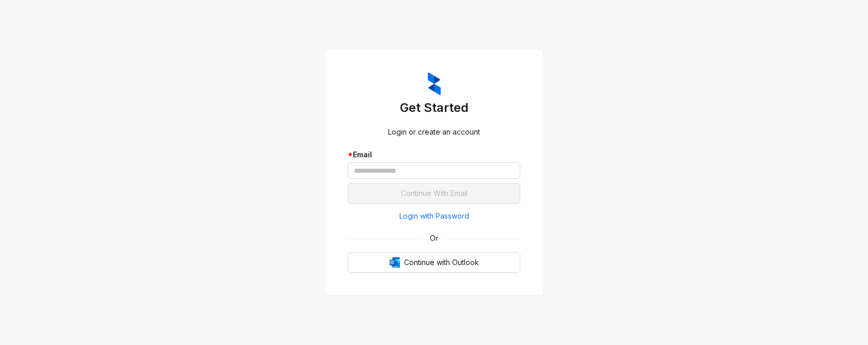  Describe the element at coordinates (434, 84) in the screenshot. I see `img: ZumaIcon` at that location.